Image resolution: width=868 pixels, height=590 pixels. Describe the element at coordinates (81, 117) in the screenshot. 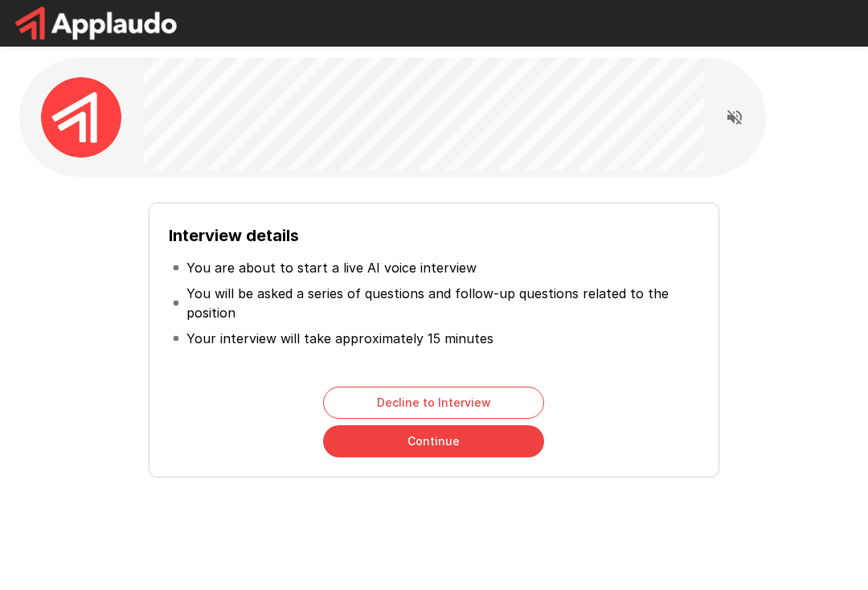

I see `img: applaudo_avatar.png` at that location.